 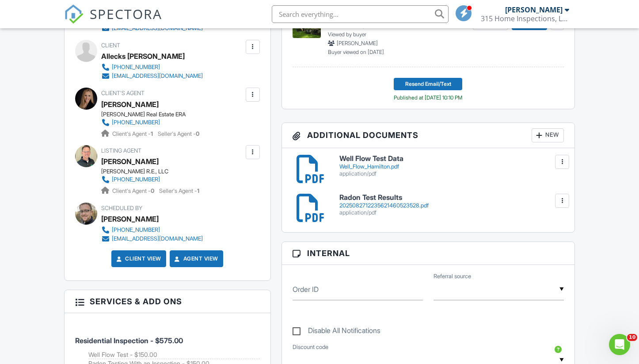 I want to click on a: Radon Test Results 2025082712235621460523528.pdf application/pdf, so click(x=451, y=205).